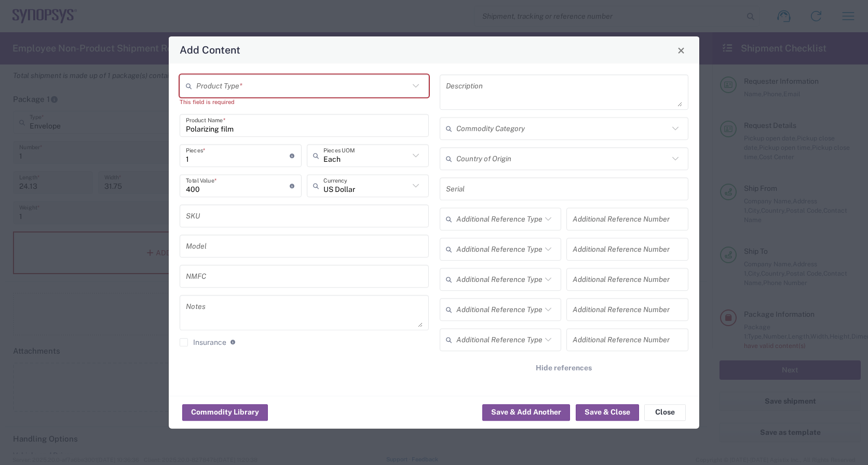 Image resolution: width=868 pixels, height=465 pixels. I want to click on div: This field is required, so click(304, 102).